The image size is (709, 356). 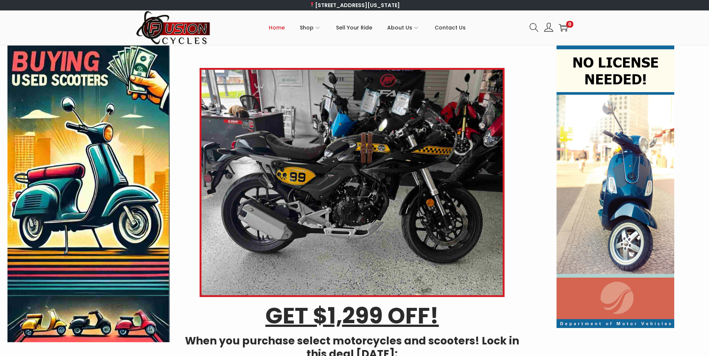 What do you see at coordinates (367, 28) in the screenshot?
I see `nav: Primary navigation` at bounding box center [367, 28].